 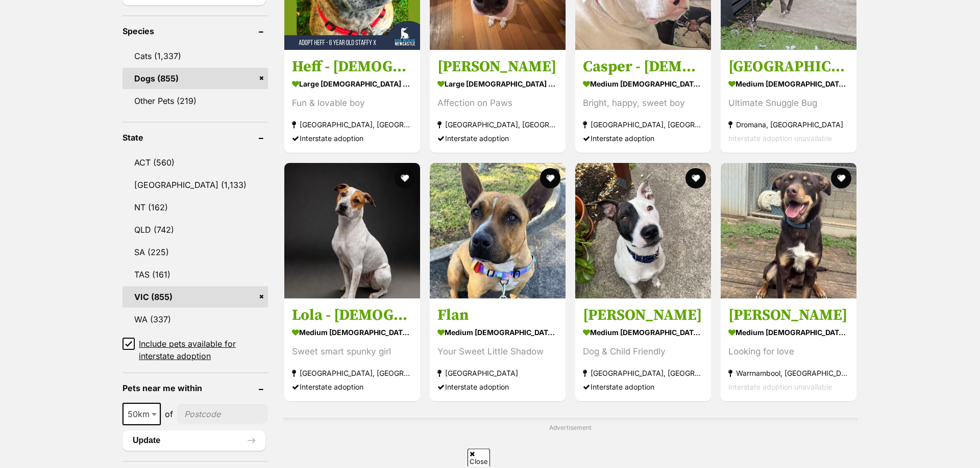 What do you see at coordinates (353, 104) in the screenshot?
I see `div: Fun & lovable boy` at bounding box center [353, 104].